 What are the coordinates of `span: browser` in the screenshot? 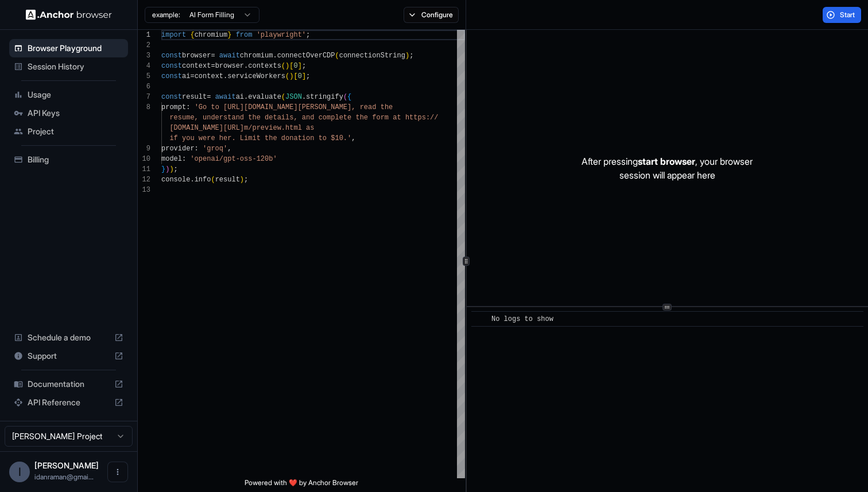 It's located at (230, 66).